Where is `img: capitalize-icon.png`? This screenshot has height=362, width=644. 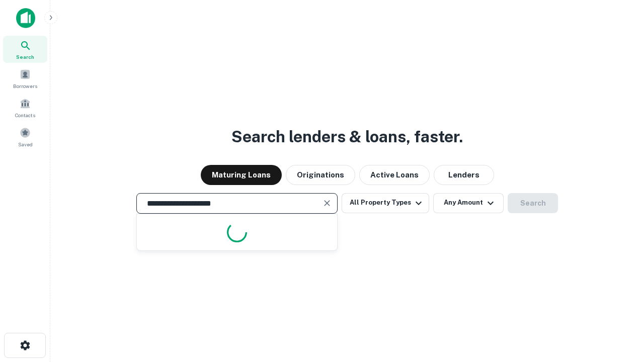 img: capitalize-icon.png is located at coordinates (26, 18).